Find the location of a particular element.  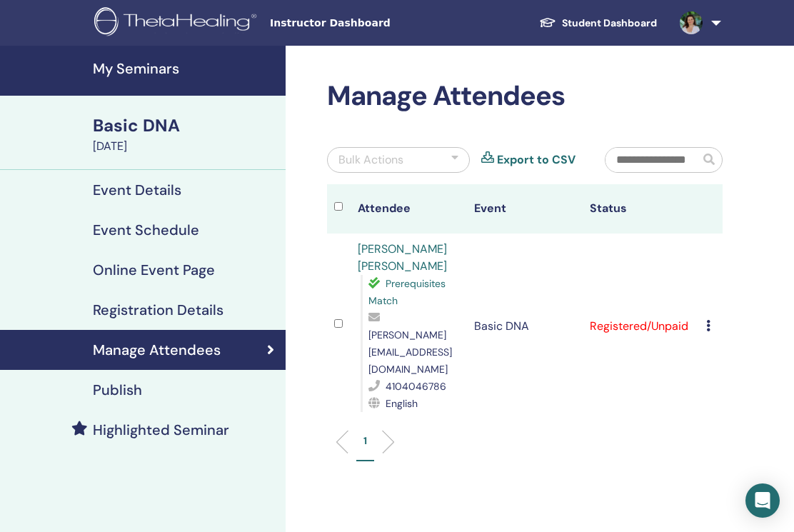

h4: Manage Attendees is located at coordinates (157, 350).